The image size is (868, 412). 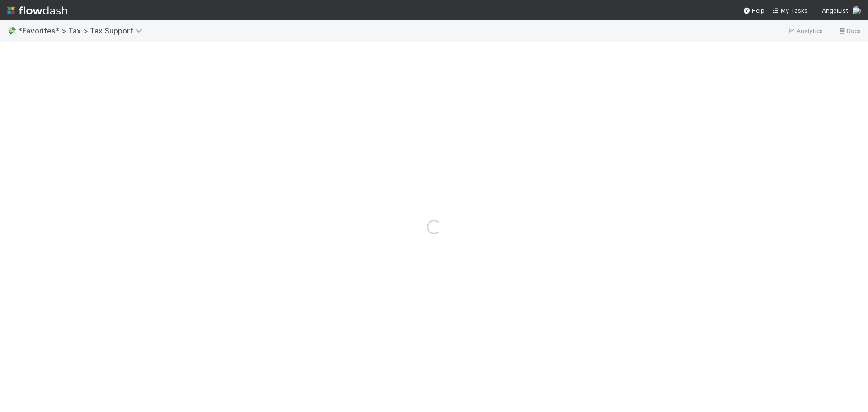 I want to click on img: avatar_cfa6ccaa-c7d9-46b3-b608-2ec56ecf97ad.png, so click(x=856, y=11).